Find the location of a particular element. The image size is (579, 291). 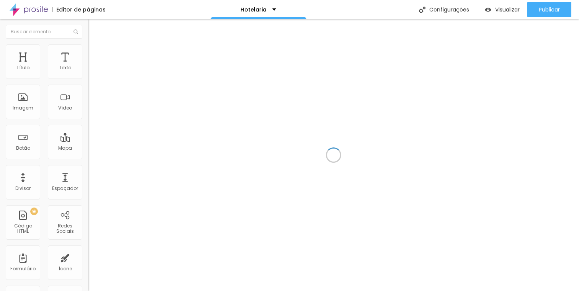

div: Ícone is located at coordinates (65, 269).